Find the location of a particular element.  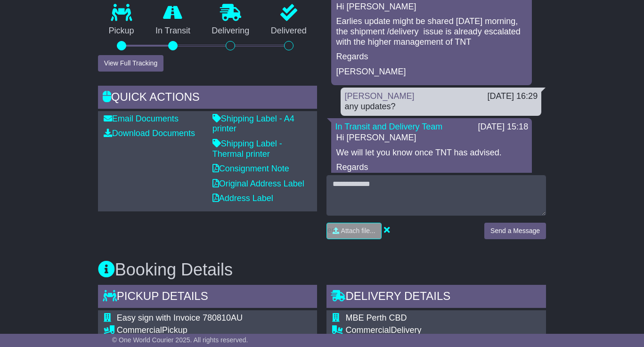

a: Shipping Label - Thermal printer is located at coordinates (247, 149).